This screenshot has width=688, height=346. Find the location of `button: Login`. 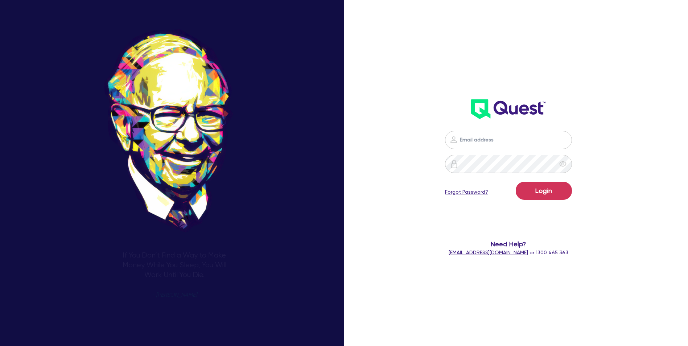

button: Login is located at coordinates (544, 191).